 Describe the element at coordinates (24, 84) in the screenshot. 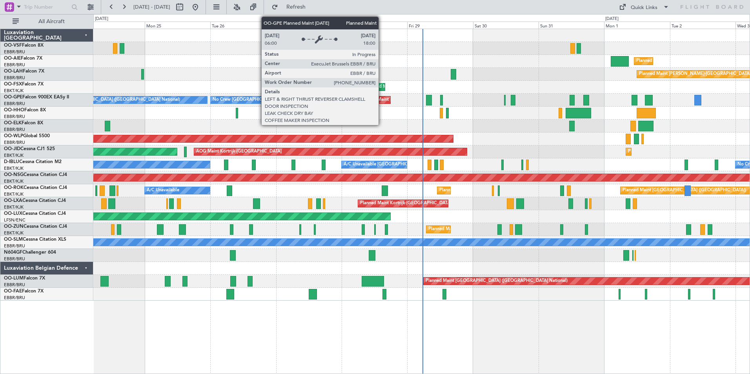

I see `a: OO-FSXFalcon 7X` at that location.